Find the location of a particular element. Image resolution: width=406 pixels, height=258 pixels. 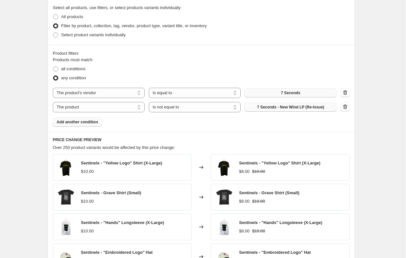

span: 7 Seconds is located at coordinates (290, 93).